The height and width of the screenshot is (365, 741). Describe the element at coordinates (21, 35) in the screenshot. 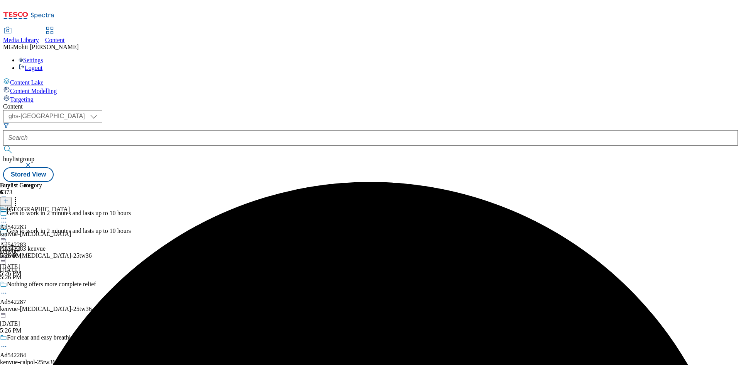

I see `a: Media Library` at that location.